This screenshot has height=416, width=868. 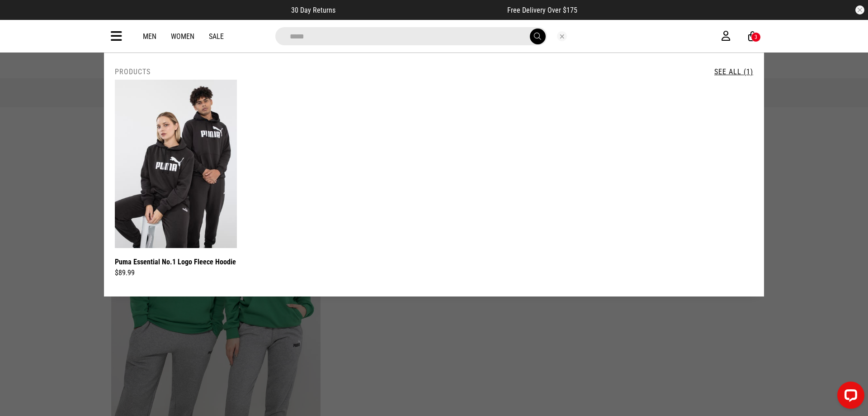 What do you see at coordinates (183, 36) in the screenshot?
I see `a: Women` at bounding box center [183, 36].